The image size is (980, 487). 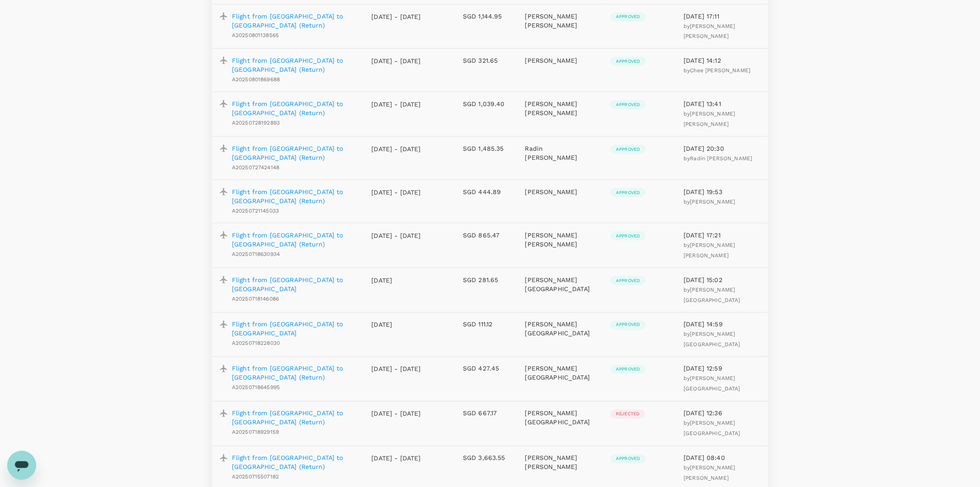 I want to click on span: A20250801869688, so click(x=256, y=79).